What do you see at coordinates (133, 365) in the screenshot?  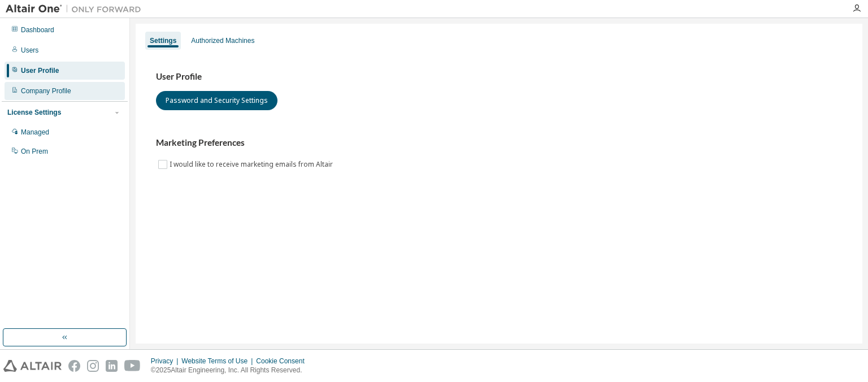 I see `img: youtube.svg` at bounding box center [133, 365].